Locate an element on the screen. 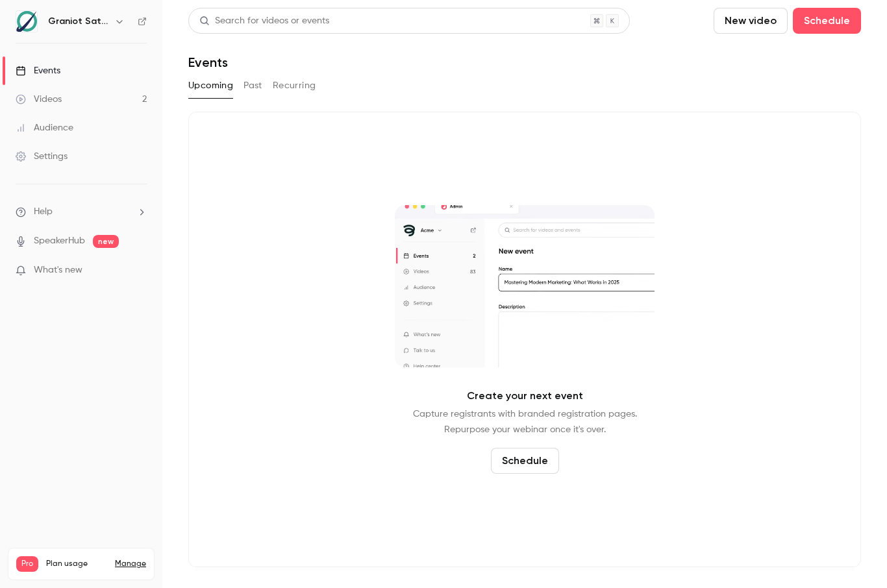 Image resolution: width=887 pixels, height=588 pixels. img: Graniot Satellite Technologies SL is located at coordinates (27, 22).